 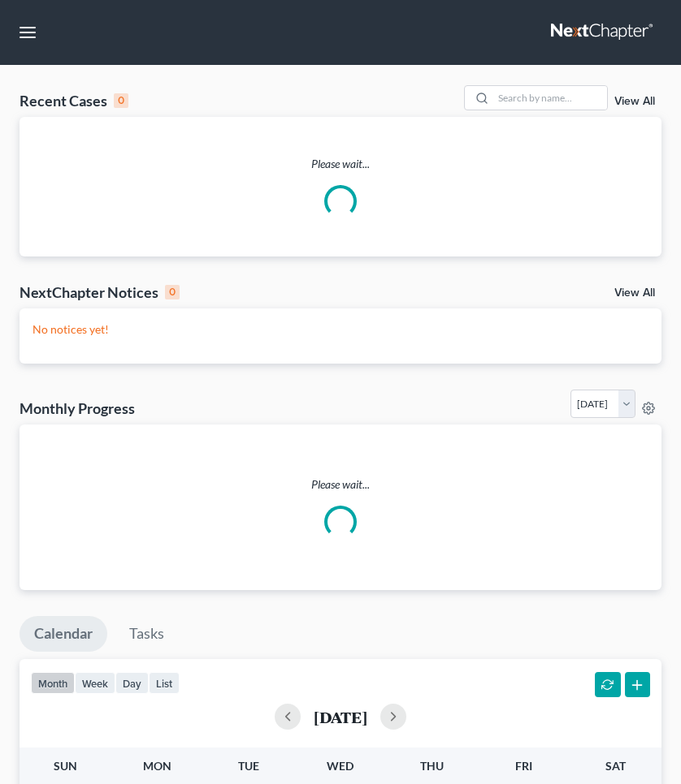 What do you see at coordinates (340, 330) in the screenshot?
I see `p: No notices yet!` at bounding box center [340, 330].